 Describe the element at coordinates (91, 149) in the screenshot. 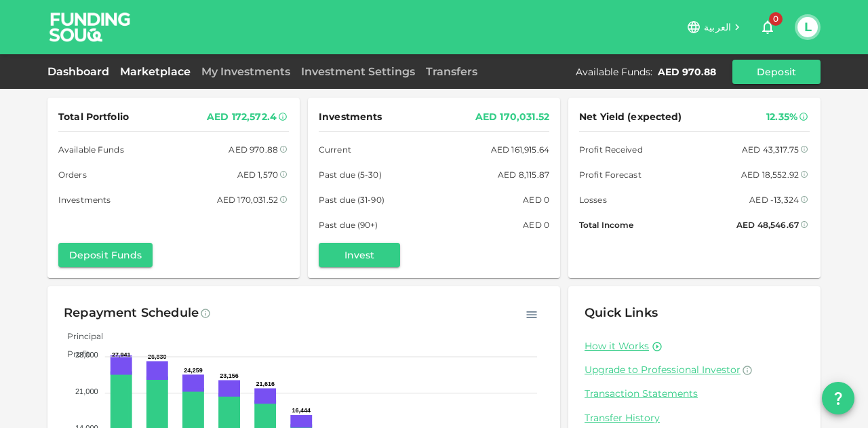

I see `span: Available Funds` at that location.